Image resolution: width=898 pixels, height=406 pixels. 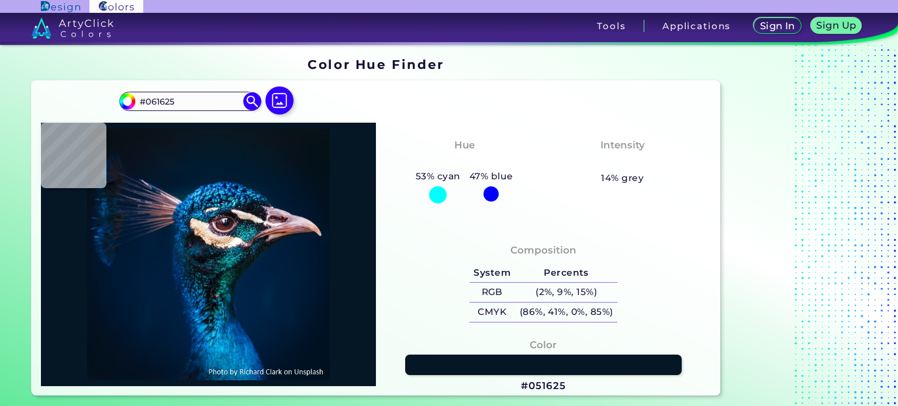 What do you see at coordinates (543, 250) in the screenshot?
I see `h4: Composition` at bounding box center [543, 250].